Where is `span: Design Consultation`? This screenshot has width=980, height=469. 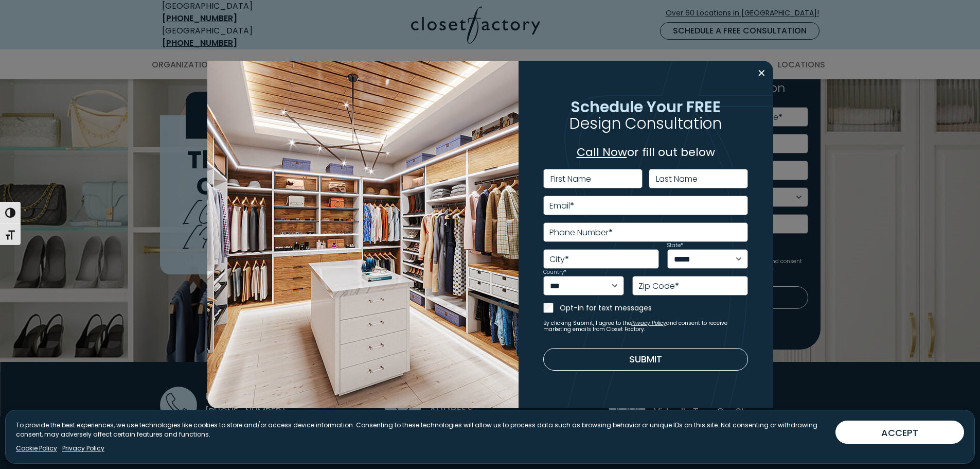
span: Design Consultation is located at coordinates (646, 123).